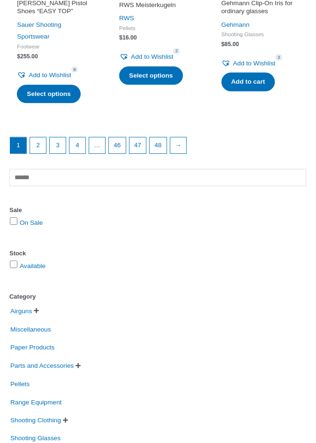 The image size is (316, 443). What do you see at coordinates (158, 253) in the screenshot?
I see `div: Stock` at bounding box center [158, 253].